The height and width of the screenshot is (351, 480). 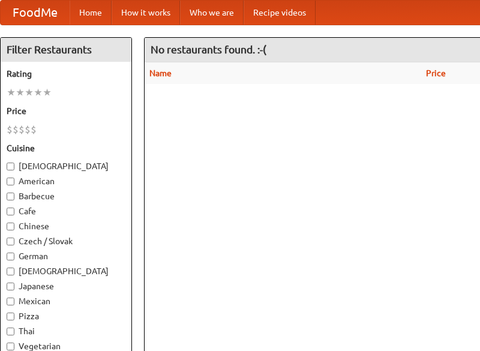 What do you see at coordinates (10, 196) in the screenshot?
I see `input: Barbecue` at bounding box center [10, 196].